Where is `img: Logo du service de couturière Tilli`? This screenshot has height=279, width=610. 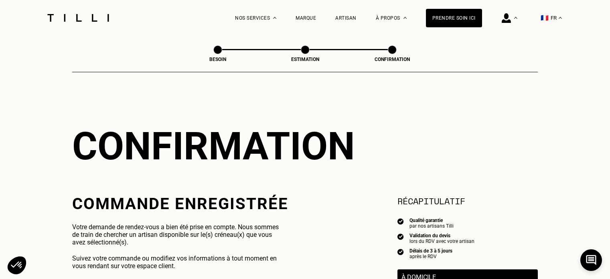
img: Logo du service de couturière Tilli is located at coordinates (78, 18).